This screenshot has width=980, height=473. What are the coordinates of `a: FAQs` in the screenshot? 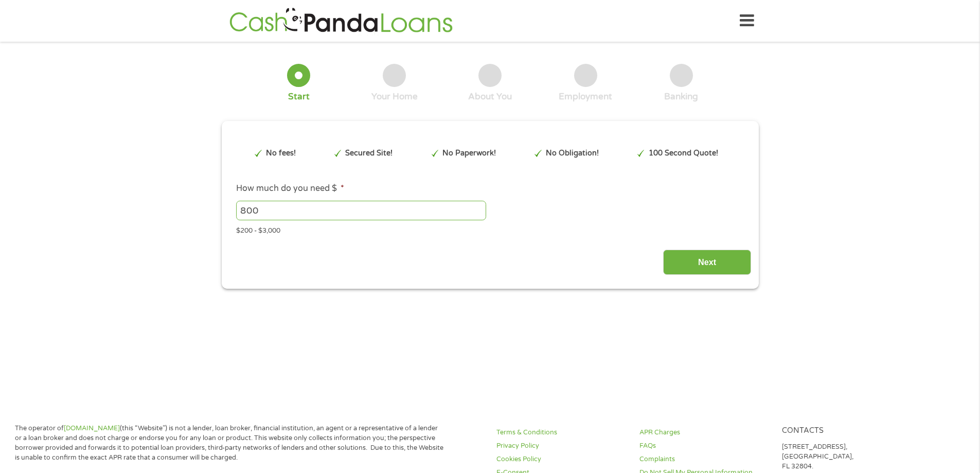 It's located at (704, 445).